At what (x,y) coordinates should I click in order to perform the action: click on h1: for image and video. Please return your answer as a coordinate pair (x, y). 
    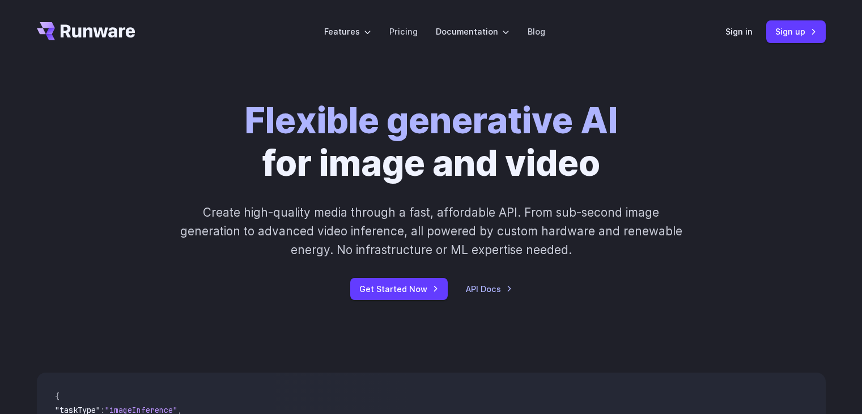
    Looking at the image, I should click on (431, 142).